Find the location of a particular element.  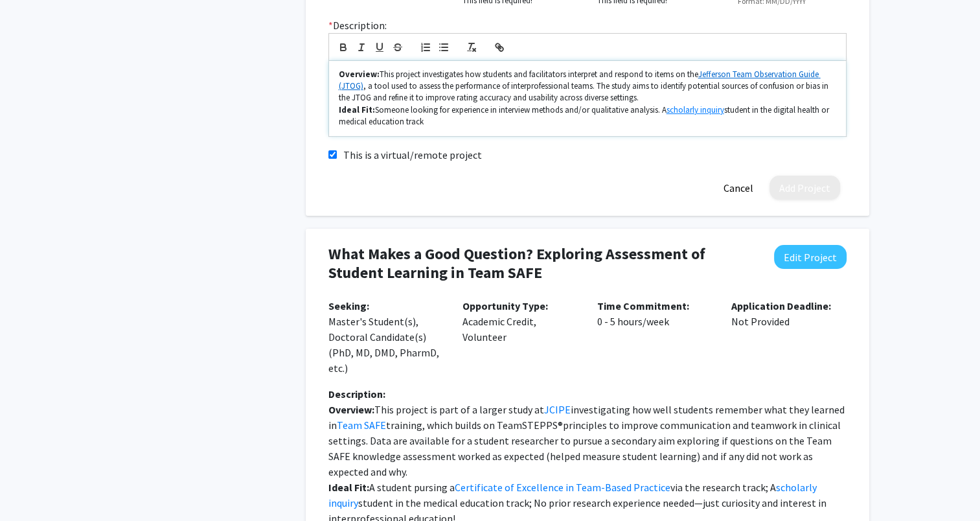

p: Not Provided is located at coordinates (789, 314).